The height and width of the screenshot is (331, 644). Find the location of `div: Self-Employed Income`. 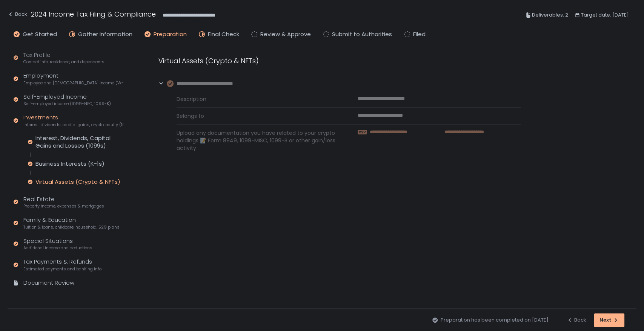

div: Self-Employed Income is located at coordinates (68, 99).